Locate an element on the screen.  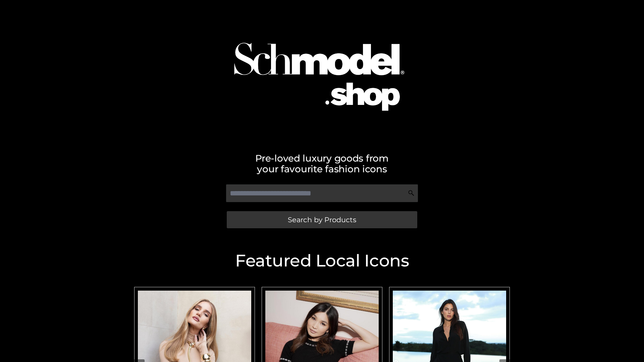
h2: Pre-loved luxury goods from your favourite fashion icons is located at coordinates (322, 164).